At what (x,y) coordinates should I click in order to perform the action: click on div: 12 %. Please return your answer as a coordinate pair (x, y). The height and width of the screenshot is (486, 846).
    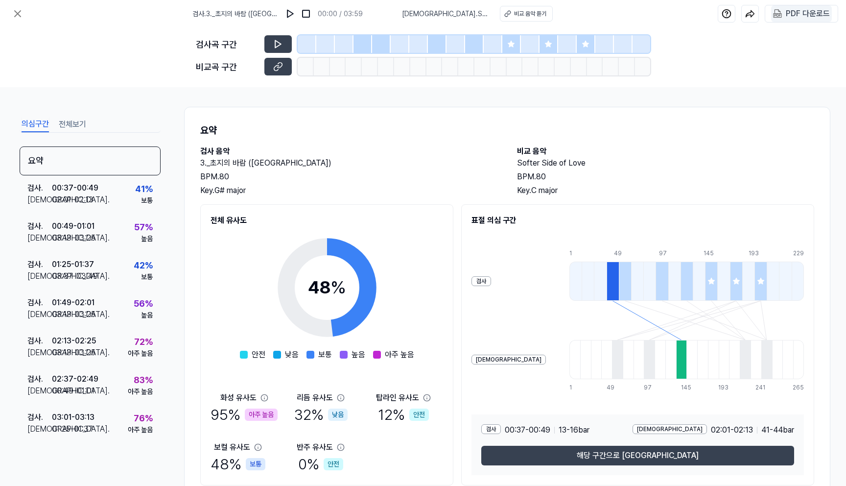
    Looking at the image, I should click on (403, 414).